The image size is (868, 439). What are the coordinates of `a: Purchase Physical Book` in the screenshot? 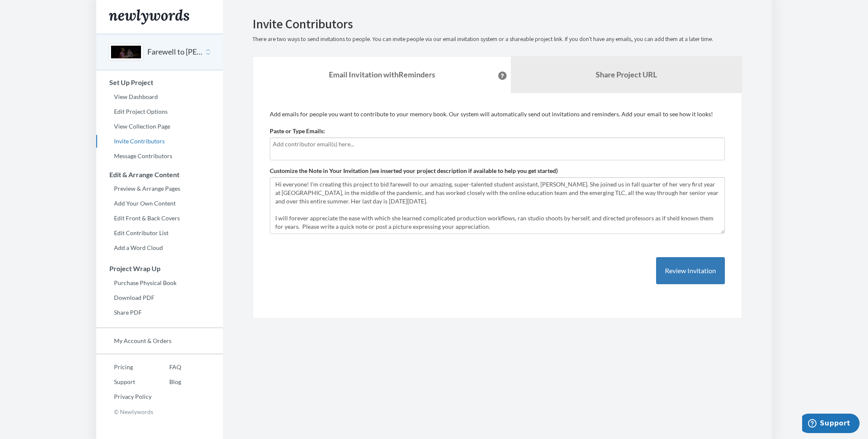 It's located at (160, 283).